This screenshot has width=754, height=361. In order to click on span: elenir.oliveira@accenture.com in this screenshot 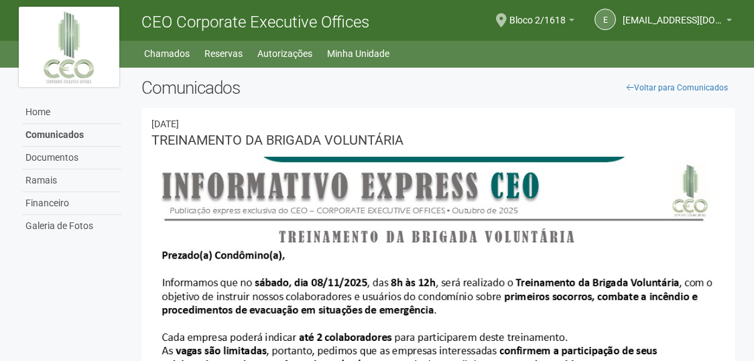, I will do `click(673, 13)`.